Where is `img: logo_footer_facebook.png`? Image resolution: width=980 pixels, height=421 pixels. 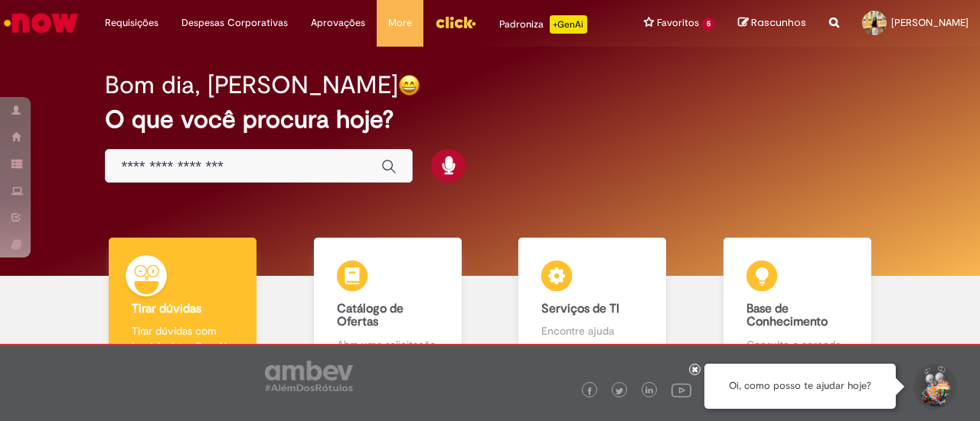 img: logo_footer_facebook.png is located at coordinates (589, 392).